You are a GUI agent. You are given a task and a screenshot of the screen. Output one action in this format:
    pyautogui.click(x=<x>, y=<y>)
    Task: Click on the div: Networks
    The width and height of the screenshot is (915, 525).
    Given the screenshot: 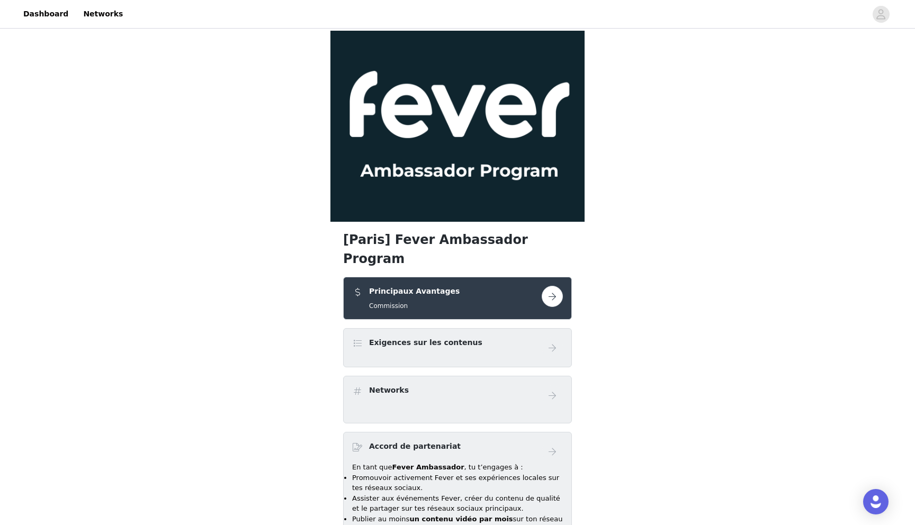 What is the action you would take?
    pyautogui.click(x=457, y=400)
    